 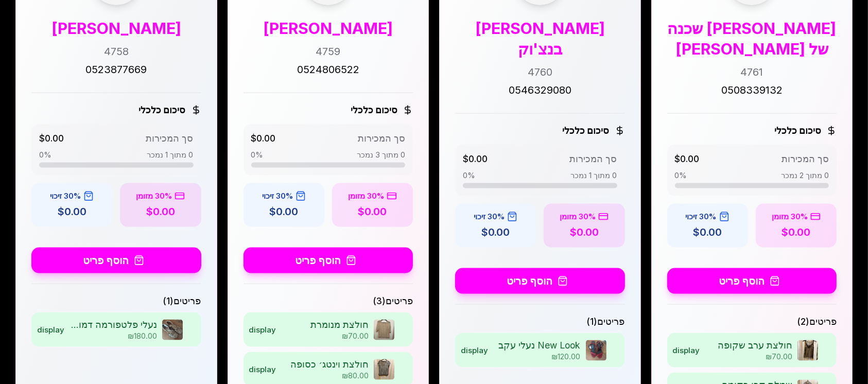 I want to click on div: 0524806522, so click(x=328, y=69).